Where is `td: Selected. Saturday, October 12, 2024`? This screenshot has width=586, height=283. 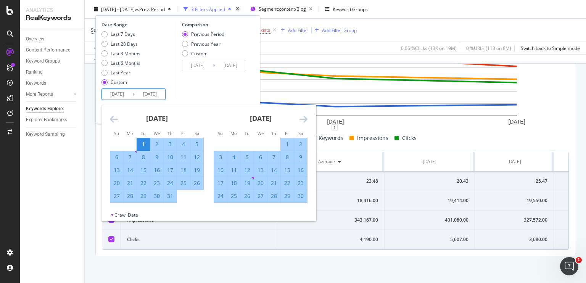
td: Selected. Saturday, October 12, 2024 is located at coordinates (197, 157).